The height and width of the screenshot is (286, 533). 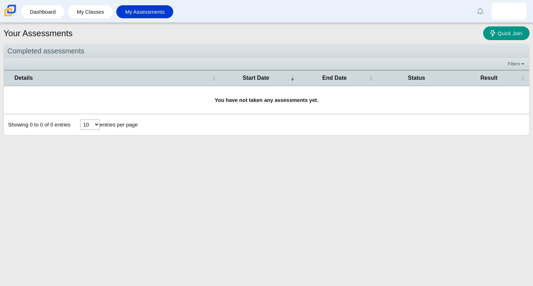 What do you see at coordinates (214, 78) in the screenshot?
I see `span: Details : Activate to sort` at bounding box center [214, 78].